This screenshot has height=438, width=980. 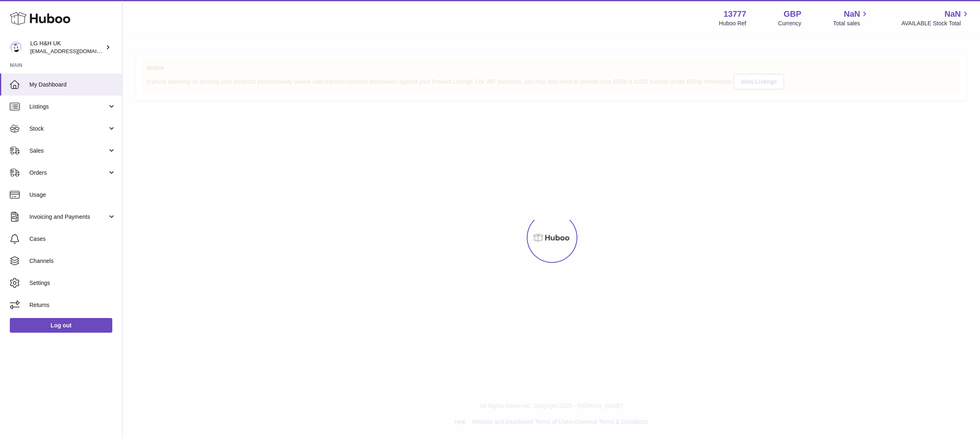 I want to click on span: Listings, so click(x=68, y=107).